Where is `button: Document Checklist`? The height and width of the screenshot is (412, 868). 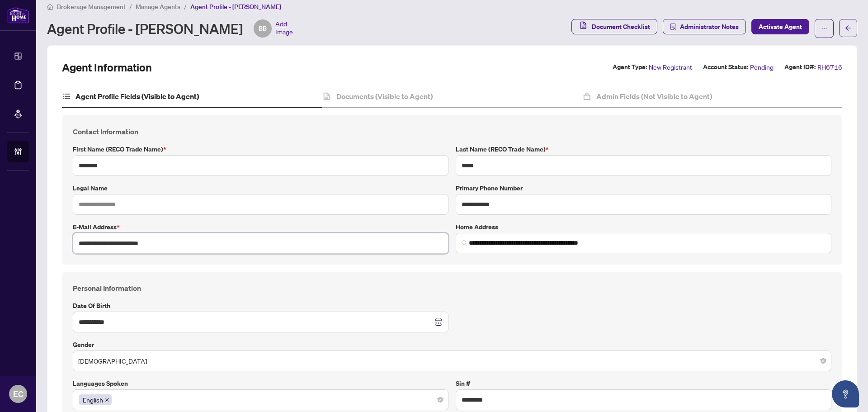 button: Document Checklist is located at coordinates (614, 27).